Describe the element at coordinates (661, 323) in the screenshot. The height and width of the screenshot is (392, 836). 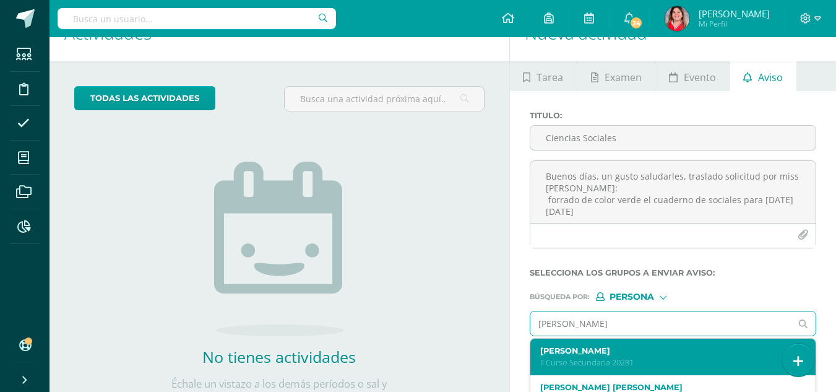
I see `input: Ej. Mario Galindo` at that location.